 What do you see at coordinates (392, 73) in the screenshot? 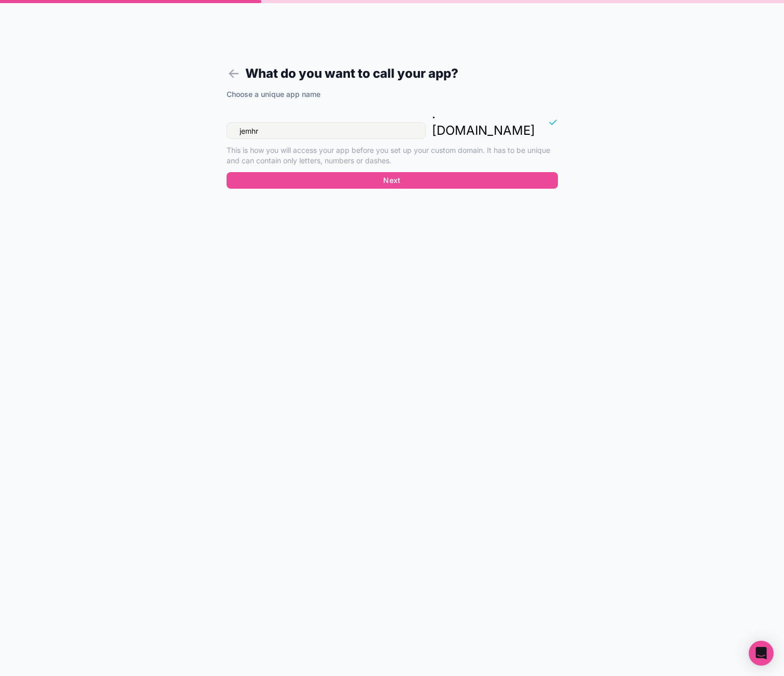
I see `h1: What do you want to call your app?` at bounding box center [392, 73].